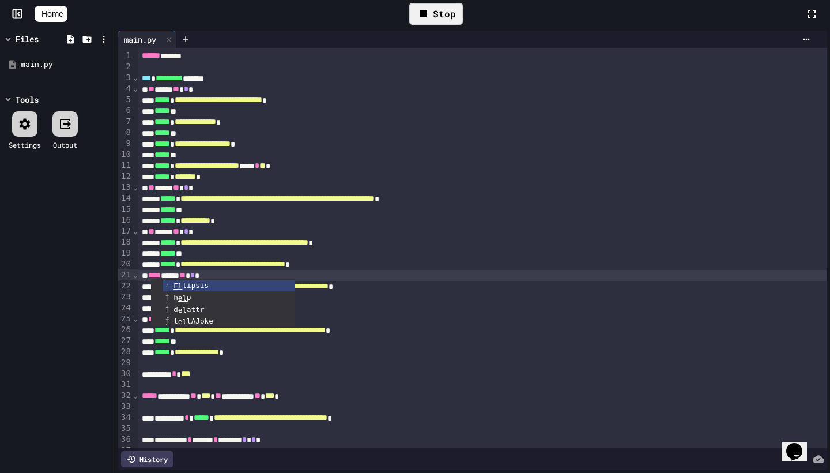 The height and width of the screenshot is (473, 830). Describe the element at coordinates (125, 307) in the screenshot. I see `div: 24` at that location.